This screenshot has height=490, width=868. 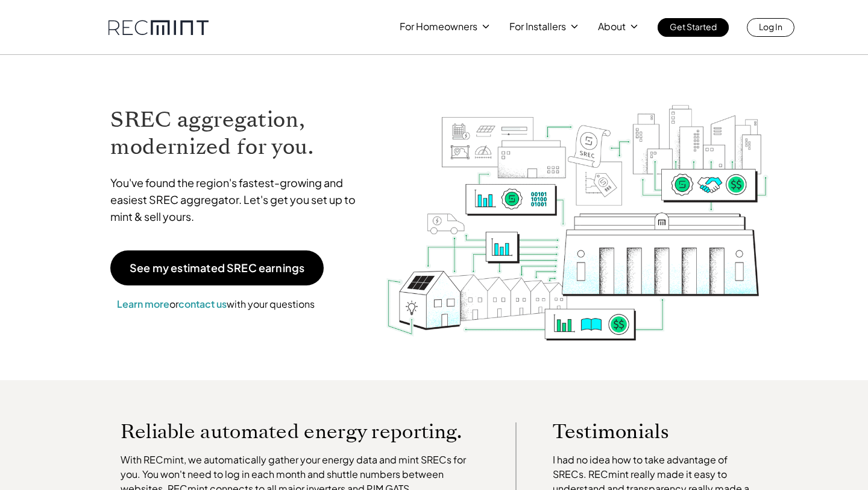 What do you see at coordinates (693, 28) in the screenshot?
I see `a: Get Started` at bounding box center [693, 28].